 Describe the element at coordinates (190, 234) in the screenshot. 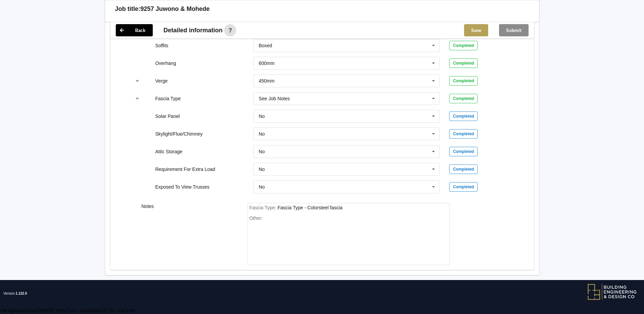

I see `div: Notes` at that location.